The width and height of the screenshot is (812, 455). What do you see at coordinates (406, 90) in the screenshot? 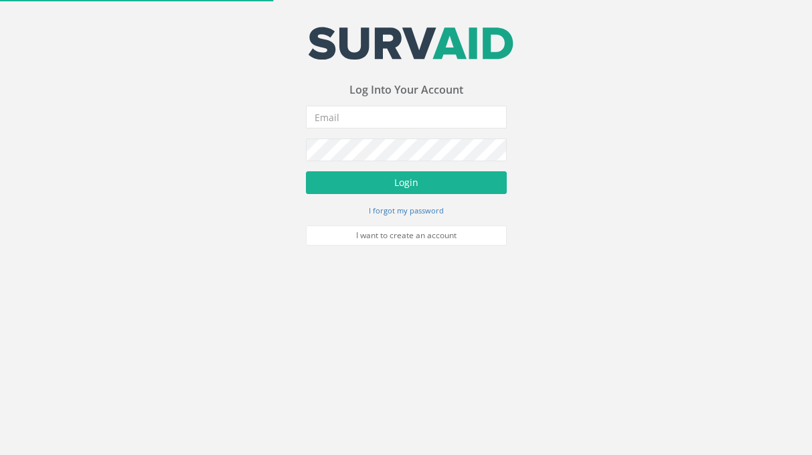
I see `h3: Log Into Your Account` at bounding box center [406, 90].